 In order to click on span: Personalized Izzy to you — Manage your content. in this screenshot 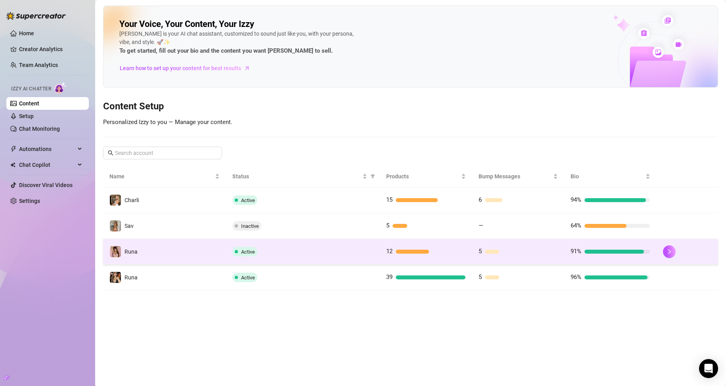, I will do `click(168, 122)`.